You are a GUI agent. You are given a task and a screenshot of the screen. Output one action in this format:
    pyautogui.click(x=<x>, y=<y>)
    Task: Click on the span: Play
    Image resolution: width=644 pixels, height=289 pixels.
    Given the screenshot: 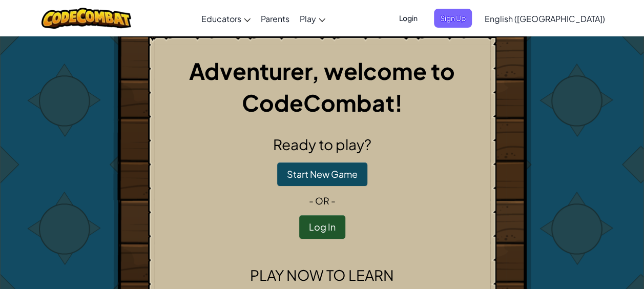 What is the action you would take?
    pyautogui.click(x=308, y=19)
    